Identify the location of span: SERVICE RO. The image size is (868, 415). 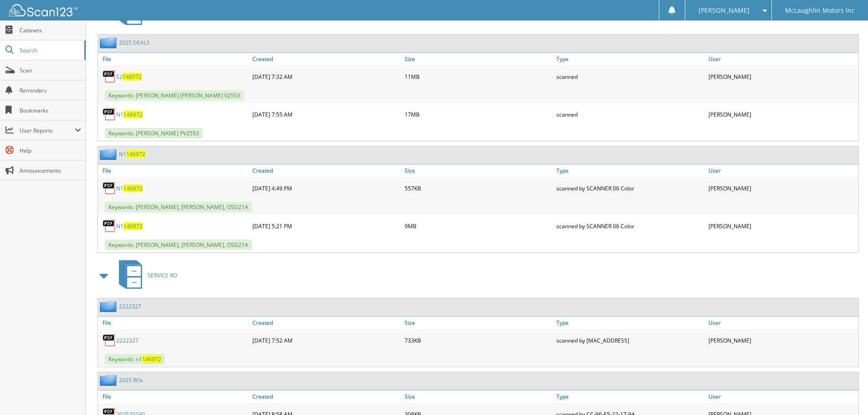
(162, 275).